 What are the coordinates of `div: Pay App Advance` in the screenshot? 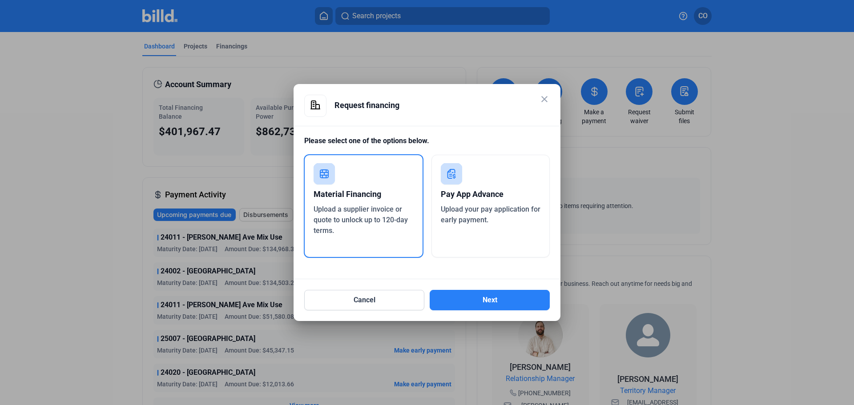 It's located at (491, 194).